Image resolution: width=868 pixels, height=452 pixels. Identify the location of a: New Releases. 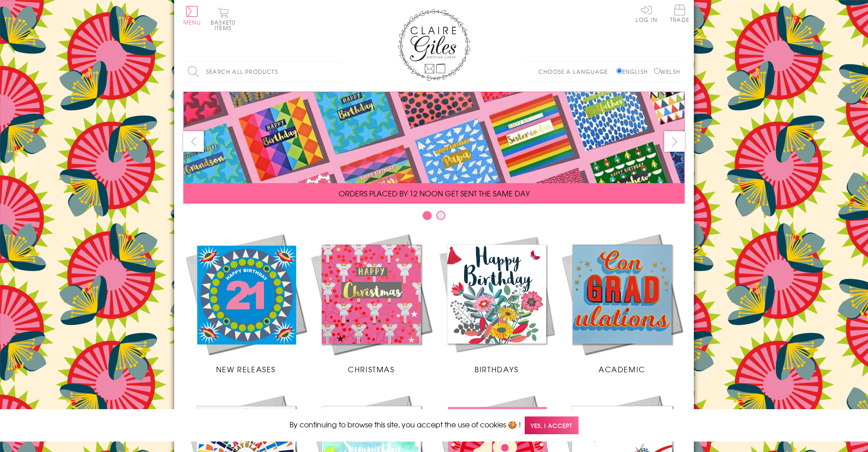
(246, 303).